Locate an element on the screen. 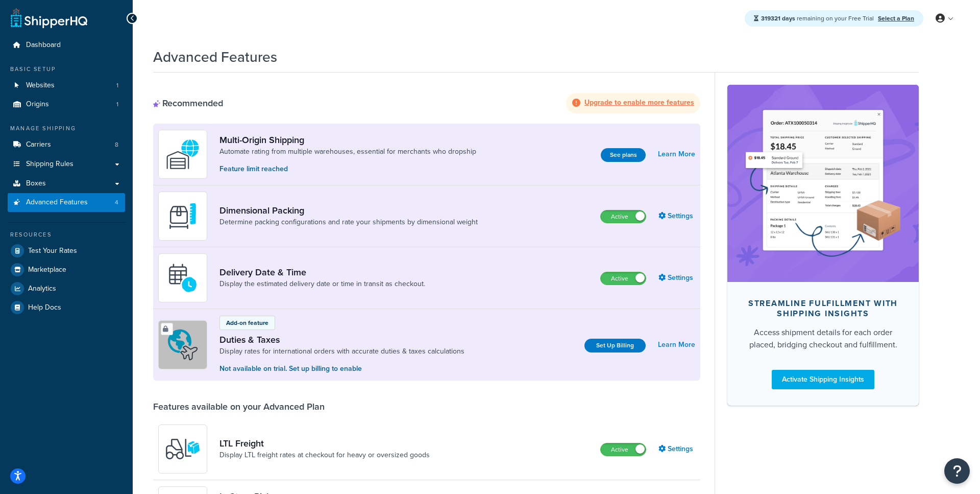 This screenshot has width=980, height=494. a: Activate Shipping Insights is located at coordinates (823, 379).